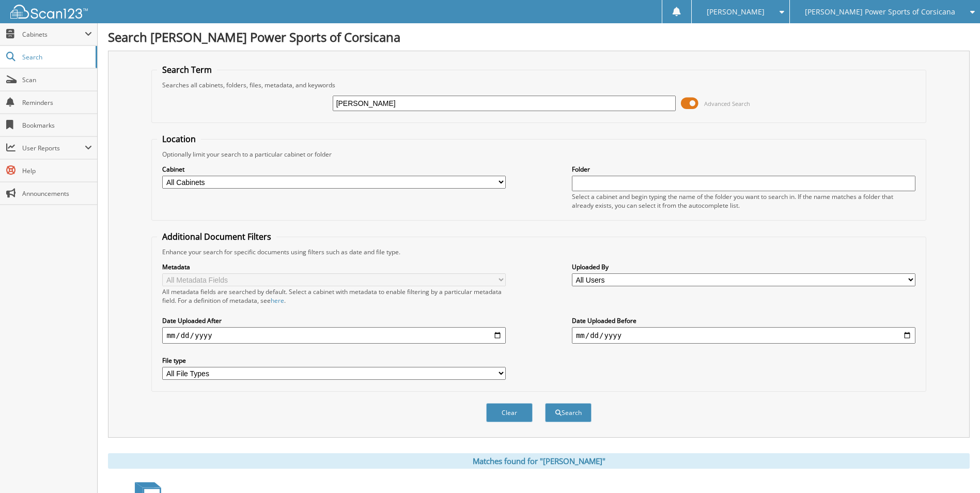 This screenshot has width=980, height=493. Describe the element at coordinates (568, 412) in the screenshot. I see `button: Search` at that location.